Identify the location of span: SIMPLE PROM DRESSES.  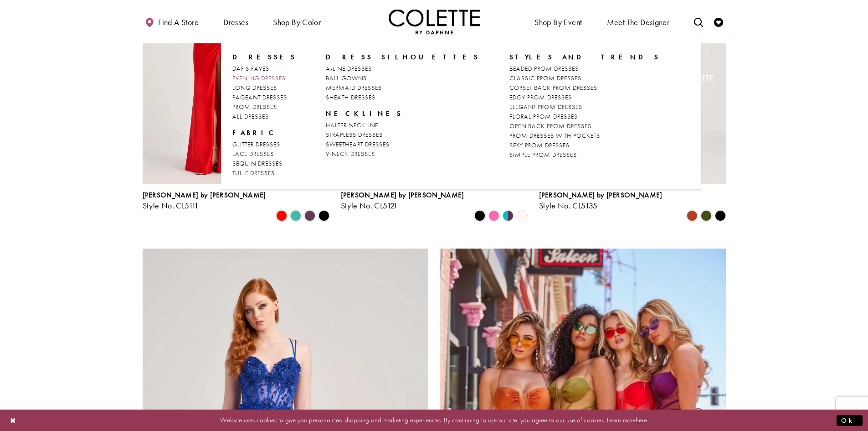
(543, 155).